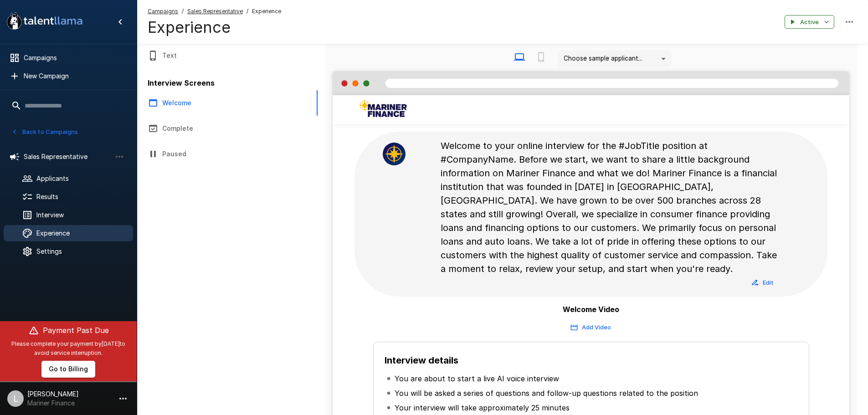  What do you see at coordinates (421, 361) in the screenshot?
I see `b: Interview details` at bounding box center [421, 361].